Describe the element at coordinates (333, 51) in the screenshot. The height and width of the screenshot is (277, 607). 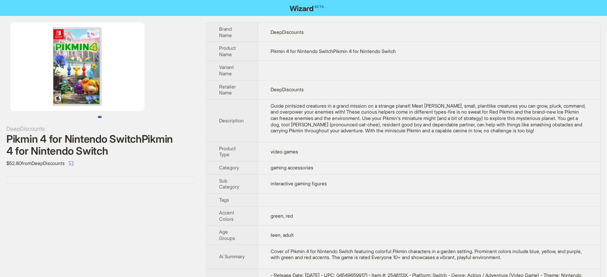
I see `span: Pikmin 4 for Nintendo SwitchPikmin 4 for Nintendo Switch` at that location.